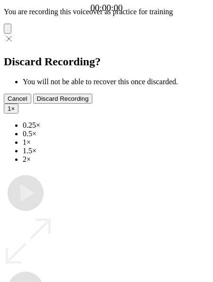  I want to click on li: 1.5×, so click(116, 151).